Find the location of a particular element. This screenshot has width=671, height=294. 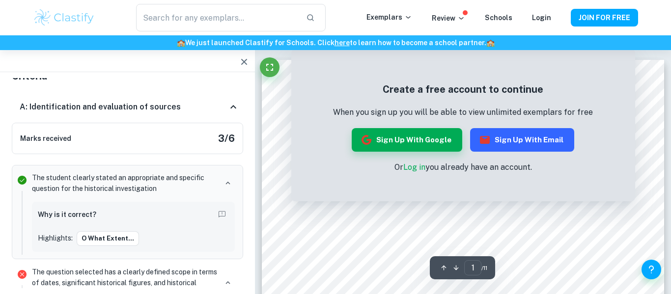

h6: Why is it correct? is located at coordinates (67, 215).